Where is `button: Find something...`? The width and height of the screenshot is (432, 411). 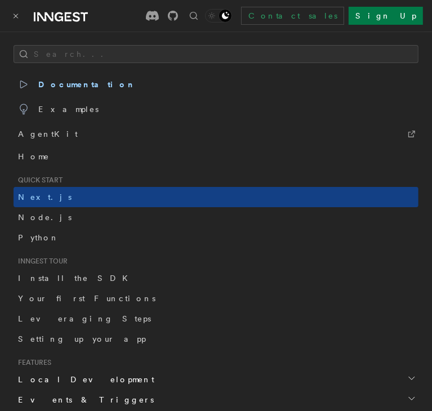
button: Find something... is located at coordinates (194, 16).